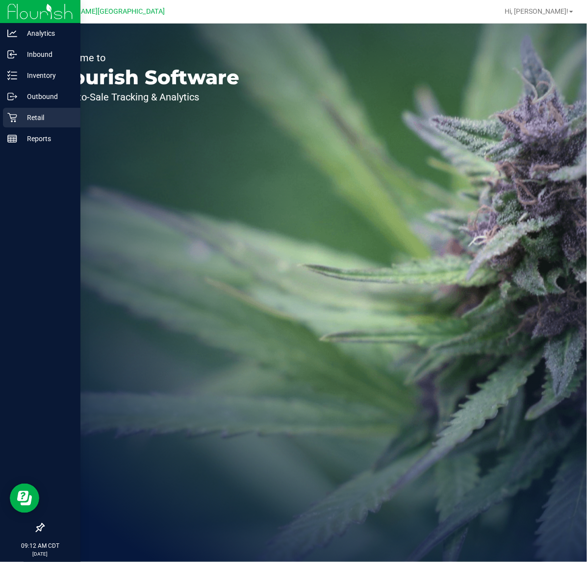  Describe the element at coordinates (12, 76) in the screenshot. I see `inline-svg: Inventory` at that location.